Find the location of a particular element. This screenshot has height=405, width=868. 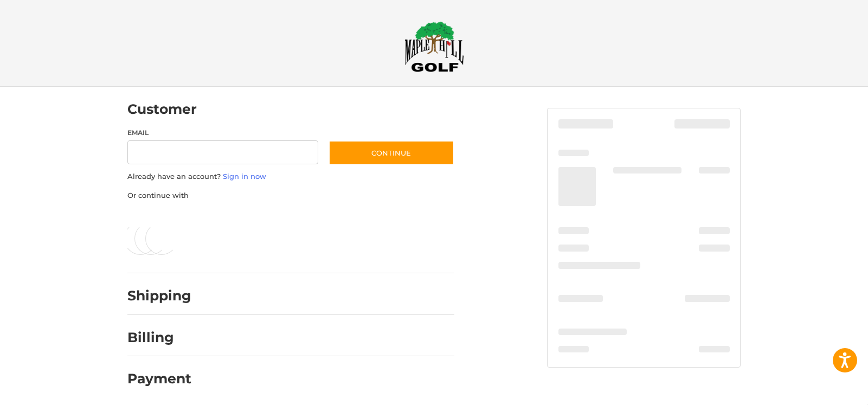

label: Email is located at coordinates (223, 133).